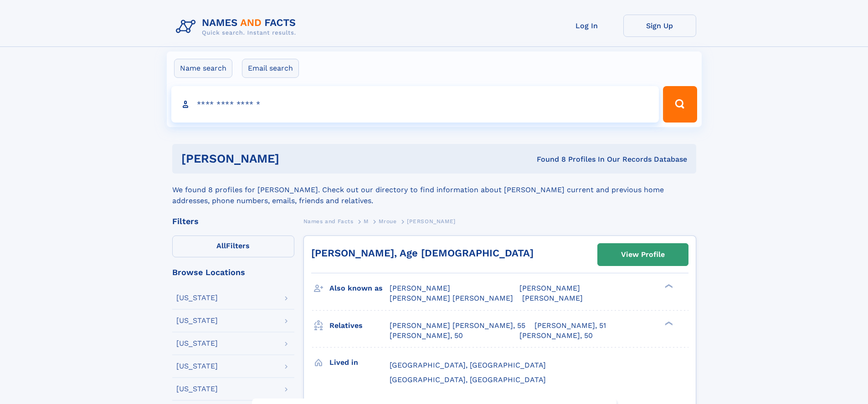 The height and width of the screenshot is (404, 868). I want to click on img: Logo Names and Facts, so click(238, 27).